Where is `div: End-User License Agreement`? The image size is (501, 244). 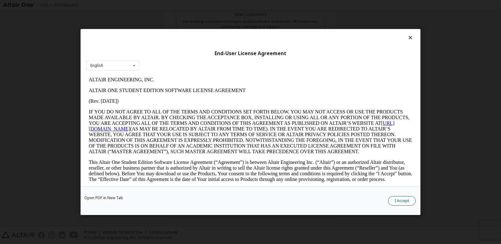 div: End-User License Agreement is located at coordinates (251, 54).